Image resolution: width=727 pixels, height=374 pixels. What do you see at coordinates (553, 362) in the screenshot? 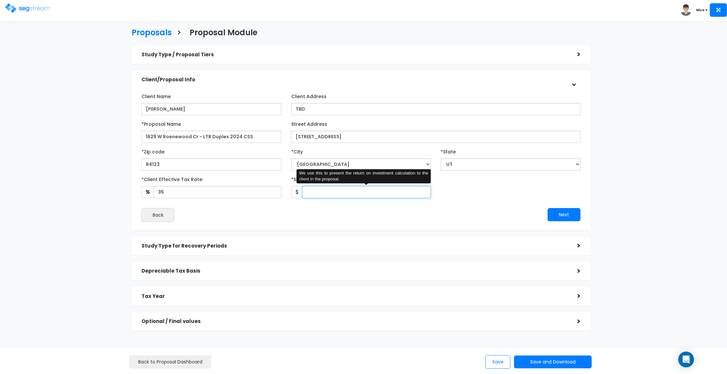
I see `button: Save and Download` at bounding box center [553, 362].